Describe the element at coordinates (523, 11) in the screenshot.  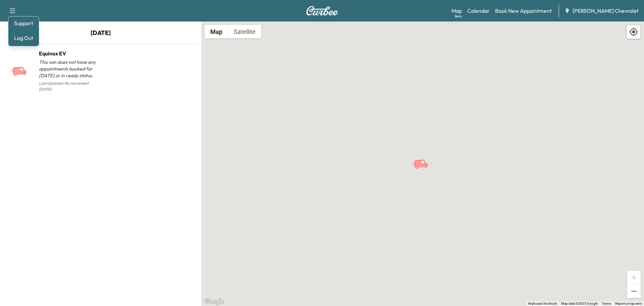
I see `a: Book New Appointment` at that location.